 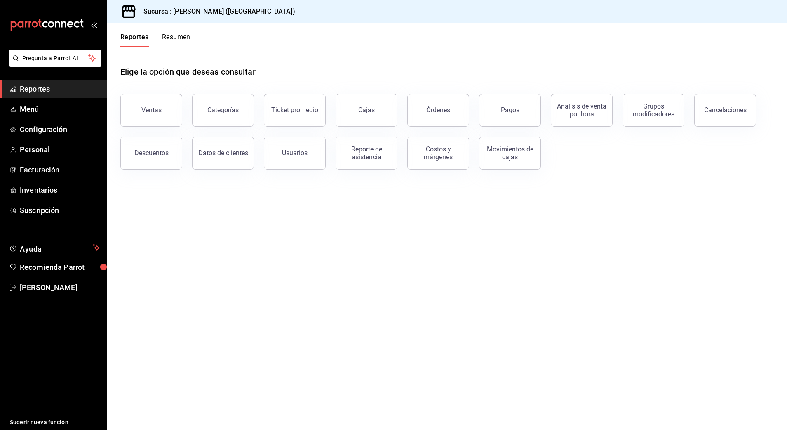 I want to click on span: Reportes, so click(x=60, y=89).